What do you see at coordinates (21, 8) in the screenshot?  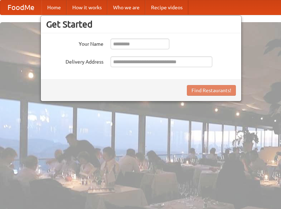 I see `a: FoodMe` at bounding box center [21, 8].